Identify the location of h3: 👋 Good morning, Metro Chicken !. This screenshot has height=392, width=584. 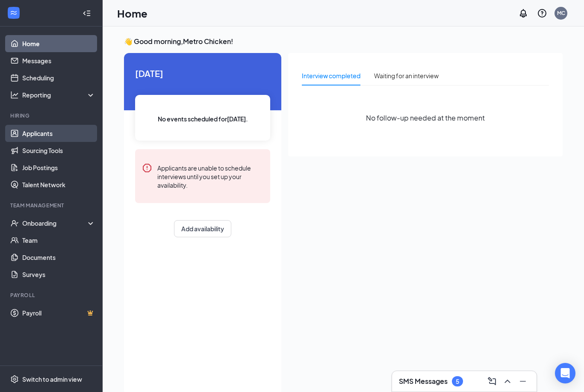
(344, 42).